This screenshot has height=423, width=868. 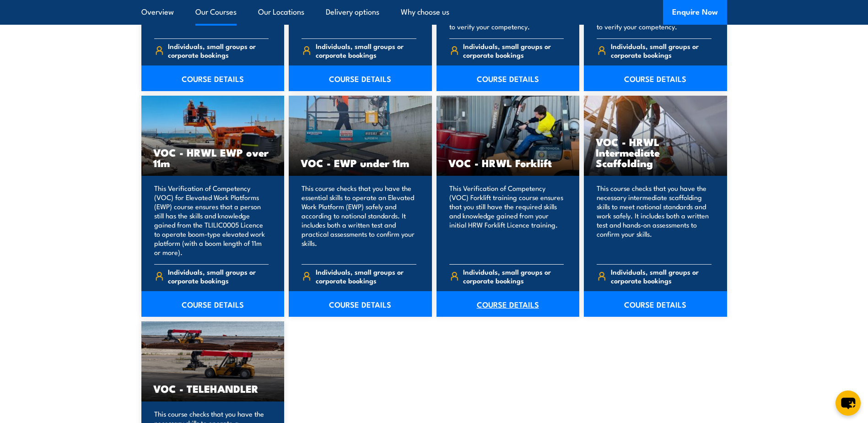 What do you see at coordinates (507, 220) in the screenshot?
I see `p: This Verification of Competency (VOC) Forklift training course ensures that you still have the re...` at bounding box center [507, 220].